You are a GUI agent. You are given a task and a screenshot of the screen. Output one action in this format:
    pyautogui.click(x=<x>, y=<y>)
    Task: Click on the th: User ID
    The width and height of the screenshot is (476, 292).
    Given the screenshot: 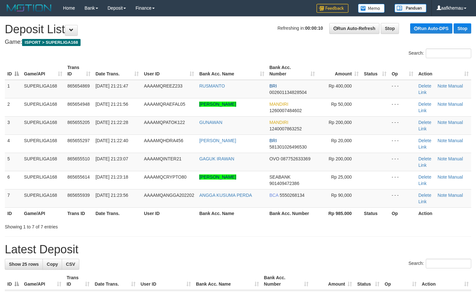 What is the action you would take?
    pyautogui.click(x=169, y=213)
    